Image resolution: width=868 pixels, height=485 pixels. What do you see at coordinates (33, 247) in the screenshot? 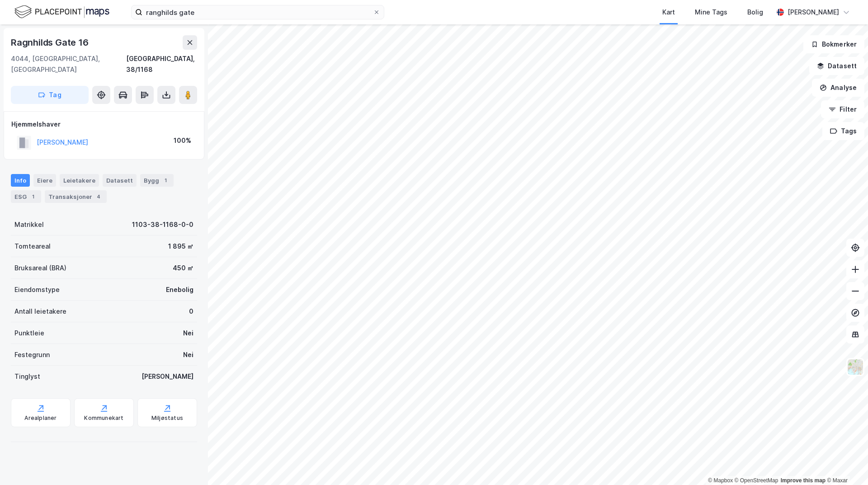
I see `div: Tomteareal` at bounding box center [33, 247].